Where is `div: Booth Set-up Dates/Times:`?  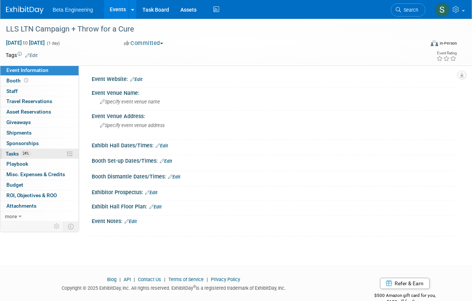 div: Booth Set-up Dates/Times: is located at coordinates (274, 160).